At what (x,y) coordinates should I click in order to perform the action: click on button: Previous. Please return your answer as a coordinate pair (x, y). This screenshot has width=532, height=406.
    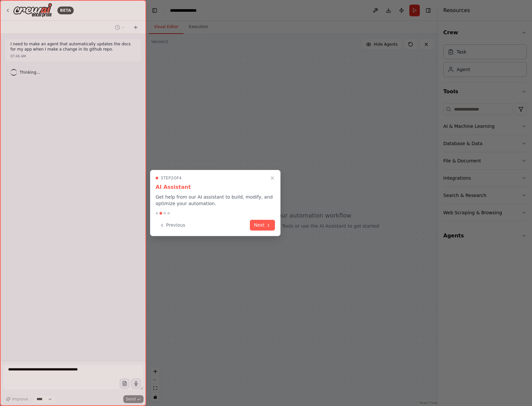
    Looking at the image, I should click on (172, 225).